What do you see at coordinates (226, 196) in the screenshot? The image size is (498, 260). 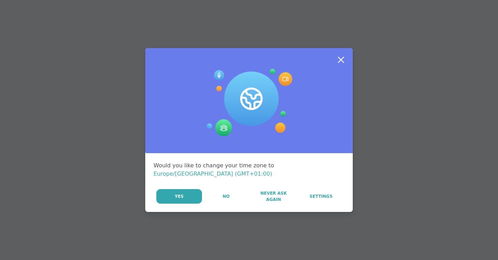 I see `span: No` at bounding box center [226, 196].